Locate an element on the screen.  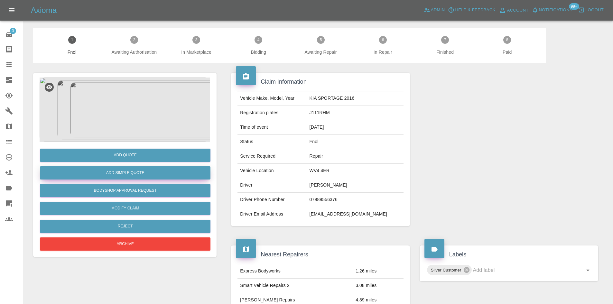
td: Repair is located at coordinates (355, 156).